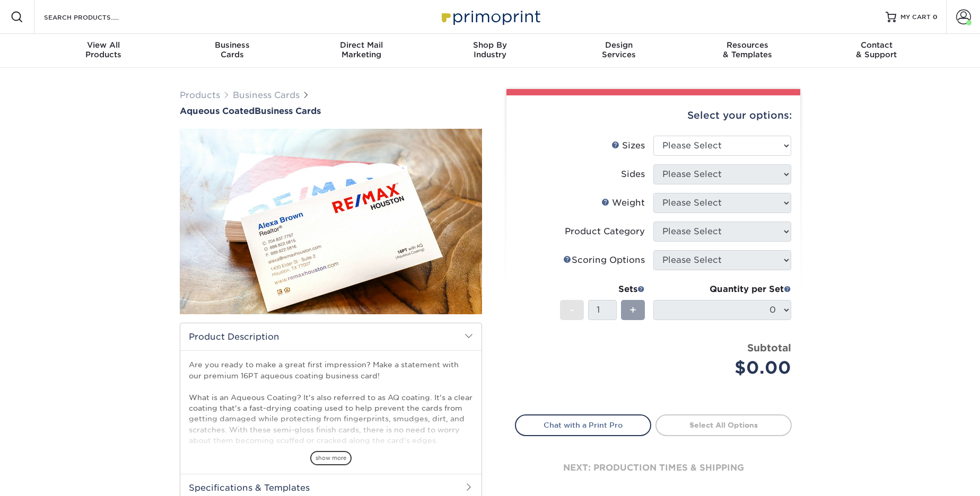 Image resolution: width=980 pixels, height=496 pixels. I want to click on img: Primoprint, so click(490, 17).